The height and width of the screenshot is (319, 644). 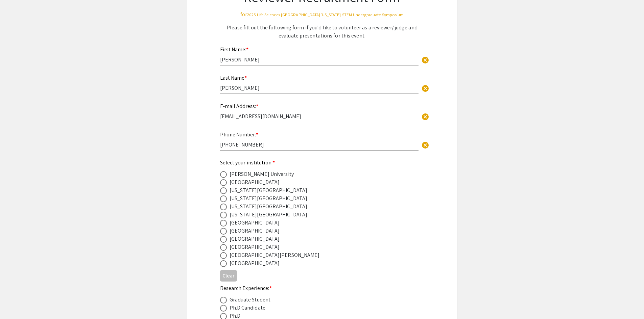 I want to click on mat-label: Phone Number:, so click(x=239, y=134).